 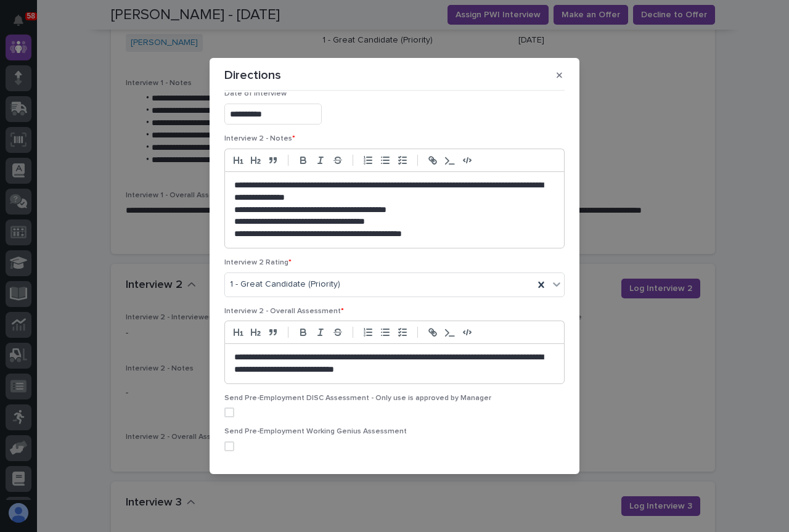 What do you see at coordinates (258, 263) in the screenshot?
I see `span: Interview 2 Rating` at bounding box center [258, 263].